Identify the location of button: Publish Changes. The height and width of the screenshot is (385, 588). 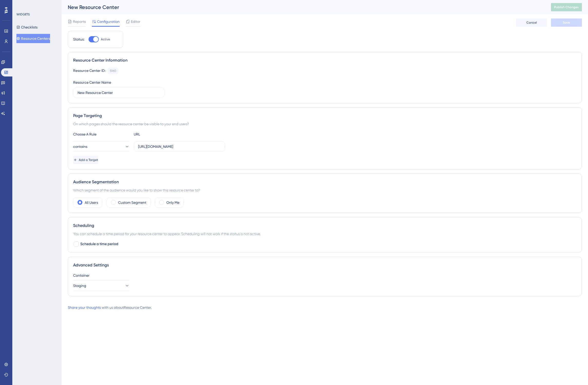
(566, 7).